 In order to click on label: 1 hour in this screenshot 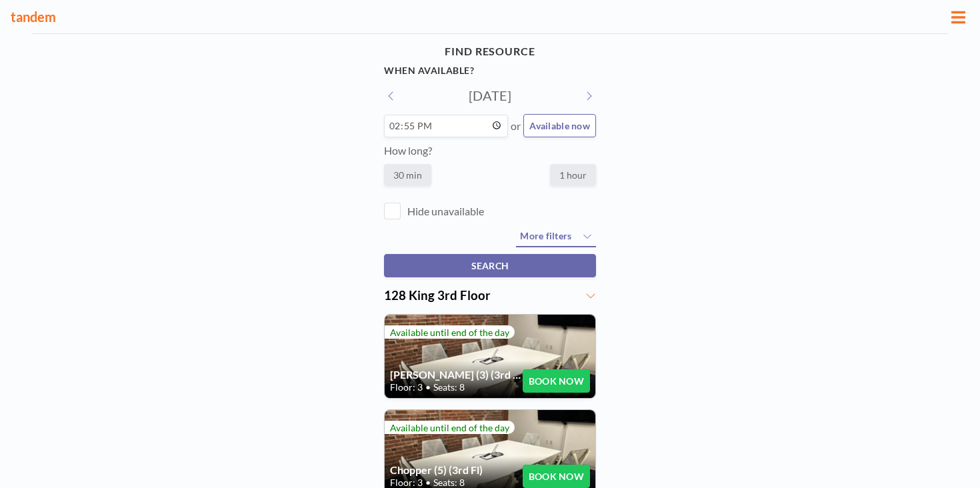, I will do `click(573, 175)`.